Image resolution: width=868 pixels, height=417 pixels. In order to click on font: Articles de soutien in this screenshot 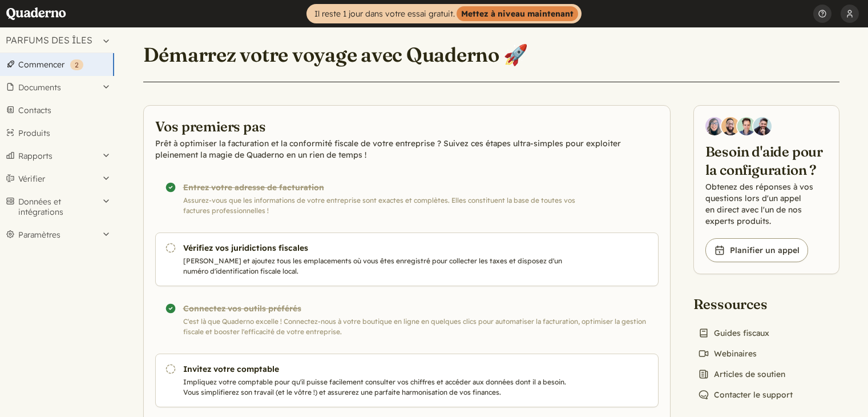, I will do `click(750, 374)`.